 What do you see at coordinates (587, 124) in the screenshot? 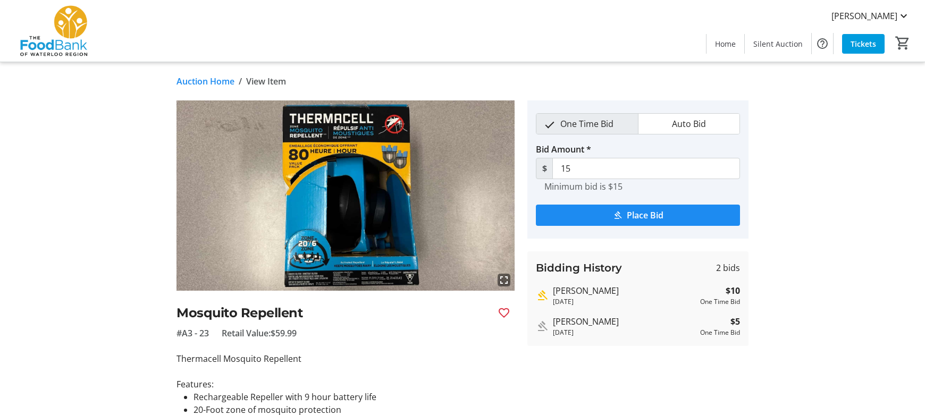
I see `span: One Time Bid` at bounding box center [587, 124].